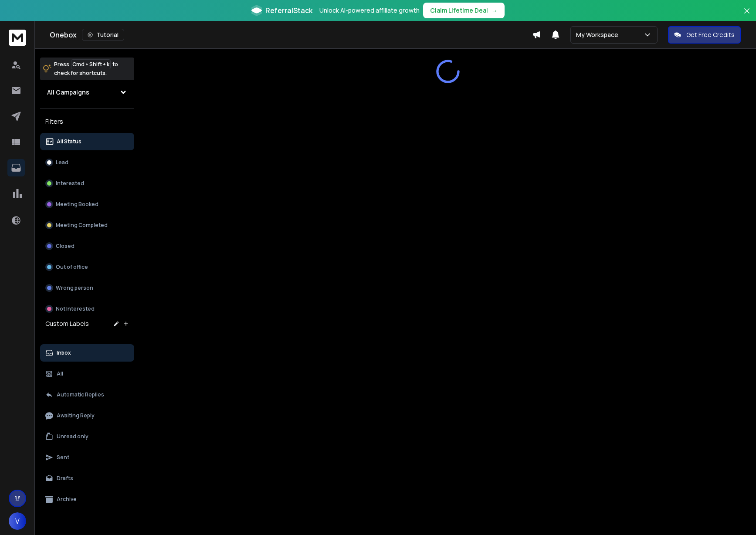 This screenshot has width=756, height=535. Describe the element at coordinates (87, 309) in the screenshot. I see `button: Not Interested` at that location.